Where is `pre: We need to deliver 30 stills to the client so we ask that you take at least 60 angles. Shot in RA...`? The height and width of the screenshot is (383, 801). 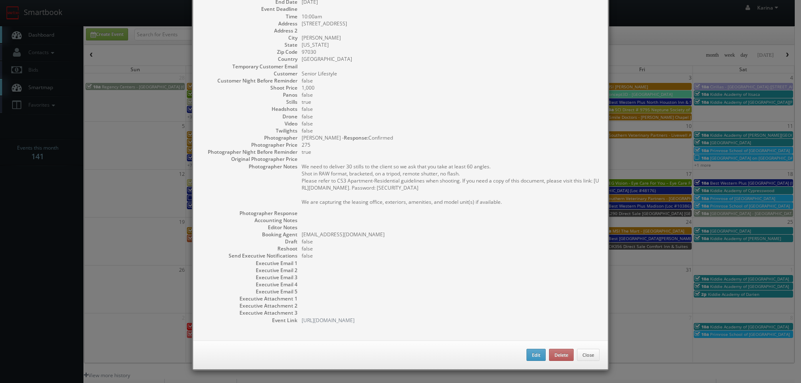 pre: We need to deliver 30 stills to the client so we ask that you take at least 60 angles. Shot in RA... is located at coordinates (450, 184).